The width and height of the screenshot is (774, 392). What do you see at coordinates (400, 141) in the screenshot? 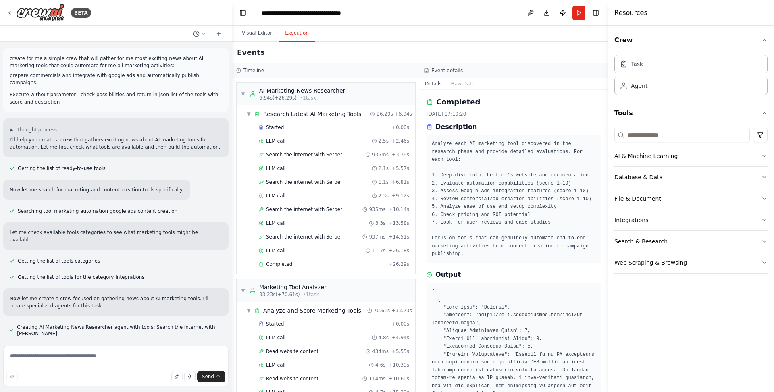
I see `span: + 2.46s` at bounding box center [400, 141].